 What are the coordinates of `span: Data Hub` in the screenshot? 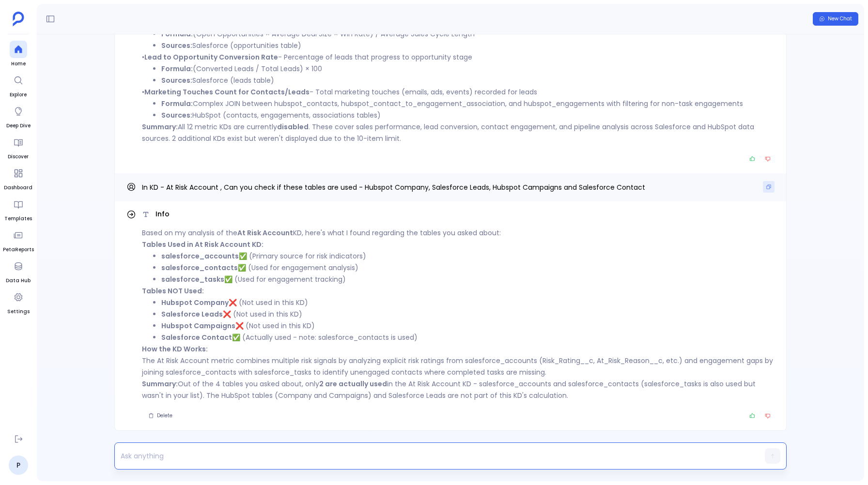 It's located at (18, 281).